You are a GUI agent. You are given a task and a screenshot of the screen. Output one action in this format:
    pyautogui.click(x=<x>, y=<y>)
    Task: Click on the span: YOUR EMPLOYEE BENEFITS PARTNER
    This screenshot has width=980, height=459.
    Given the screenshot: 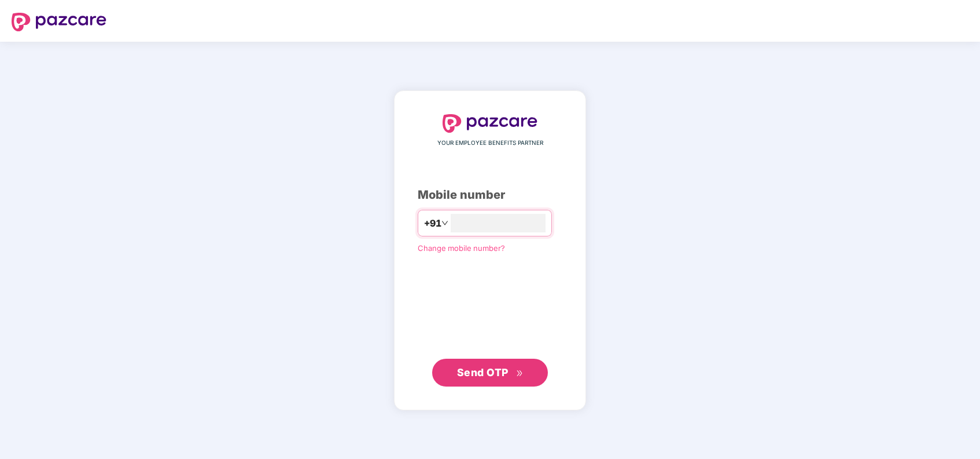 What is the action you would take?
    pyautogui.click(x=490, y=143)
    